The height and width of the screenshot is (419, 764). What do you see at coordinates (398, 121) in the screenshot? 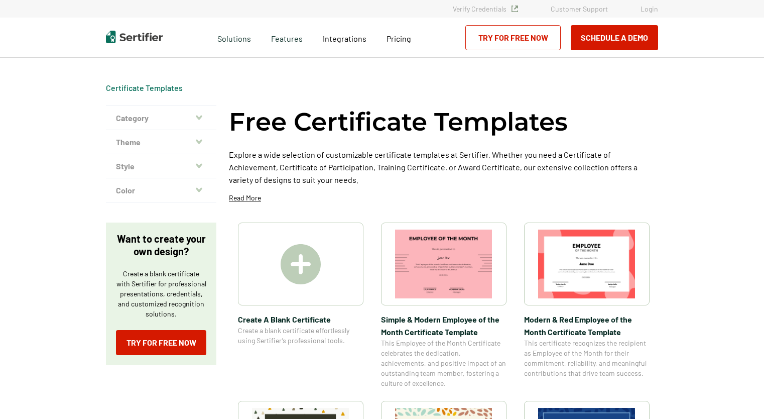
I see `h1: Free Certificate Templates` at bounding box center [398, 121].